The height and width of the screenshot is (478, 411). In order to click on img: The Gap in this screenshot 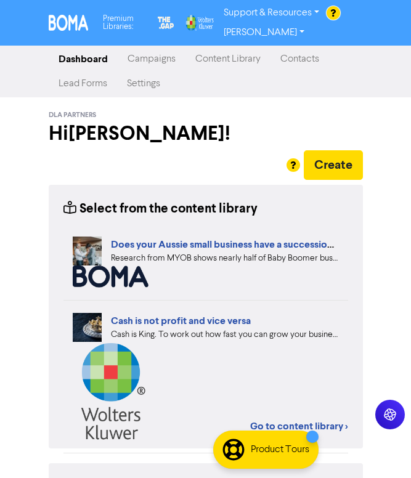, I will do `click(166, 23)`.